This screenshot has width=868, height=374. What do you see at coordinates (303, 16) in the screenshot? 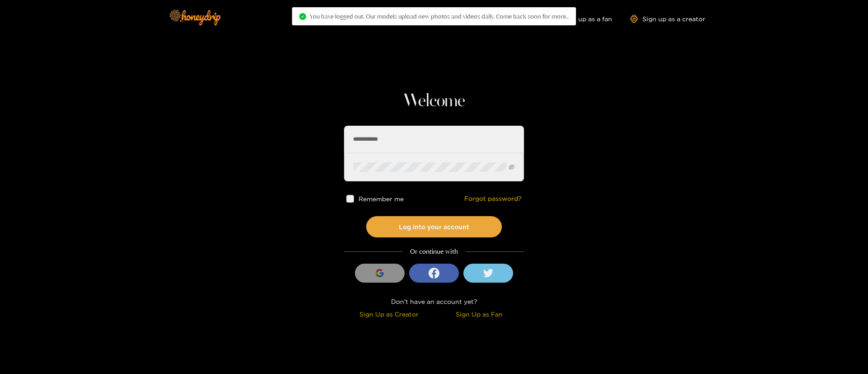
I see `span: check-circle` at bounding box center [303, 16].